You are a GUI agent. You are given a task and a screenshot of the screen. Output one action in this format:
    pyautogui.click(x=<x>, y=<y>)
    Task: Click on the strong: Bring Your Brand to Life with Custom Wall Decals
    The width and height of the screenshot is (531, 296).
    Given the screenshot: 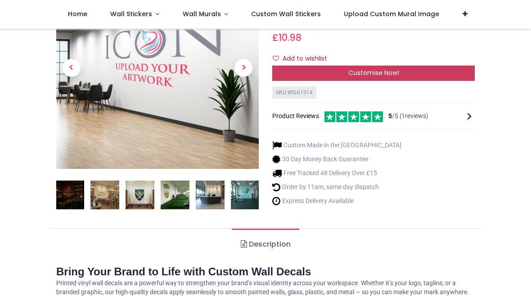 What is the action you would take?
    pyautogui.click(x=183, y=272)
    